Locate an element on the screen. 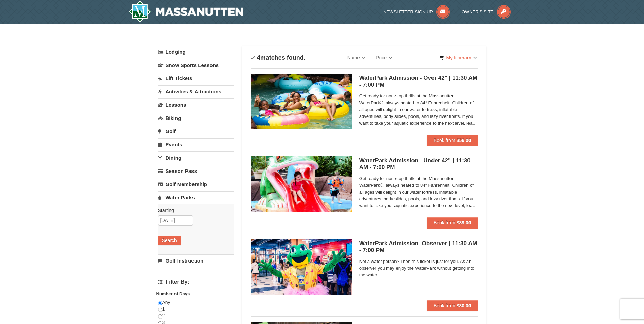 The width and height of the screenshot is (644, 324). span: Not a water person? Then this ticket is just for you. As an observer you may enjoy the WaterPark ... is located at coordinates (419, 268).